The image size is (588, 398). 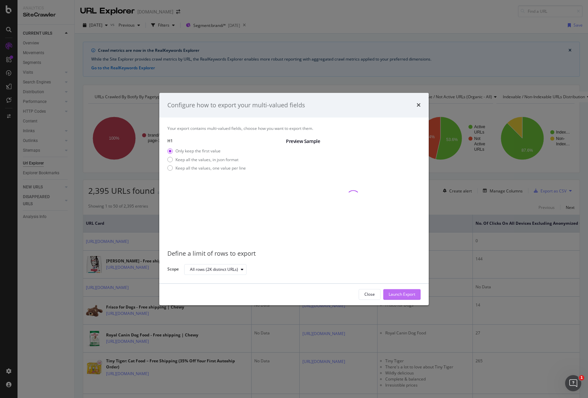 I want to click on div: All rows (2K distinct URLs), so click(x=214, y=270).